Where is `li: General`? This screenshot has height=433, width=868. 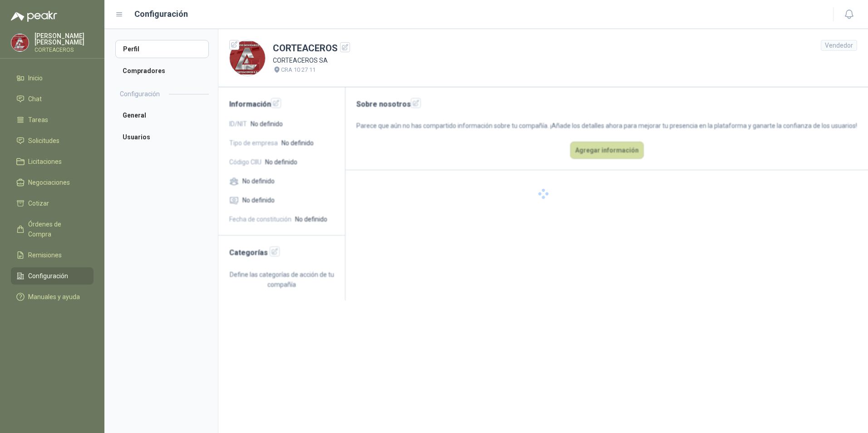
li: General is located at coordinates (162, 115).